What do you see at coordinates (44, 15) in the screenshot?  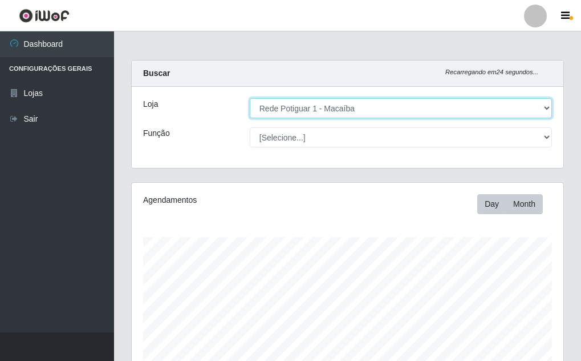 I see `img: CoreUI Logo` at bounding box center [44, 15].